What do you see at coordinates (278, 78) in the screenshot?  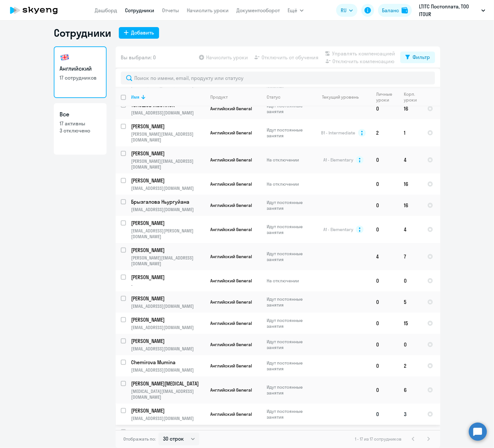 I see `input: Поиск по имени, email, продукту или статусу` at bounding box center [278, 78].